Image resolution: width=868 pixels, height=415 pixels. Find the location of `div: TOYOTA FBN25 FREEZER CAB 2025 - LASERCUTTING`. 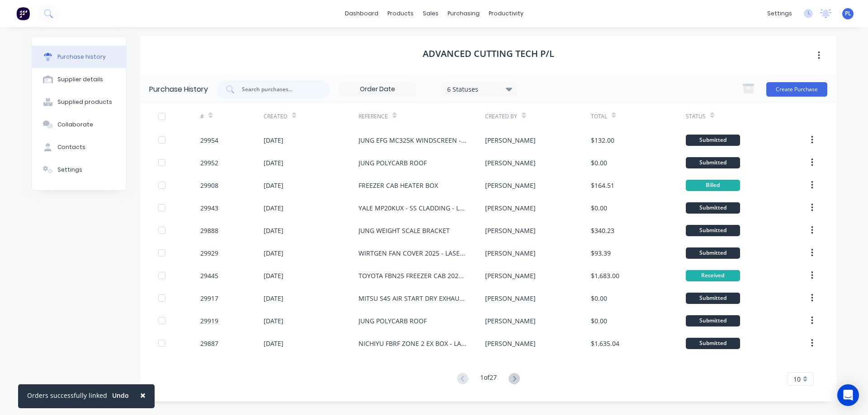

div: TOYOTA FBN25 FREEZER CAB 2025 - LASERCUTTING is located at coordinates (413, 275).